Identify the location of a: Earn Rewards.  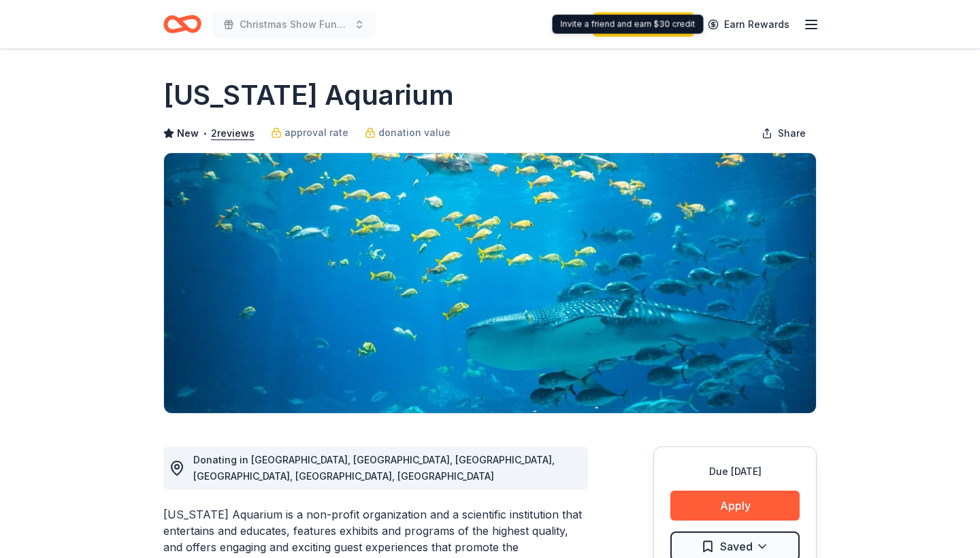
(749, 25).